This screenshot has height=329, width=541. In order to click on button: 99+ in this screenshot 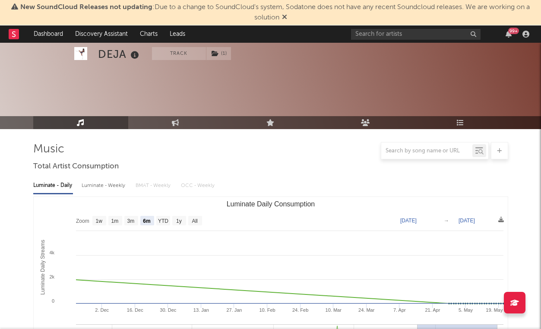, I will do `click(508, 34)`.